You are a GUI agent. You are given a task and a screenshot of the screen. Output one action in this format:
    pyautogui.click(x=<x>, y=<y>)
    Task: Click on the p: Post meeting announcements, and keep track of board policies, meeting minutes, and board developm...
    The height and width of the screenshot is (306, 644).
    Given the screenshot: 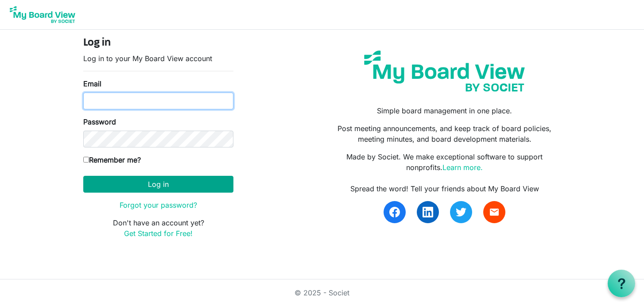 What is the action you would take?
    pyautogui.click(x=445, y=133)
    